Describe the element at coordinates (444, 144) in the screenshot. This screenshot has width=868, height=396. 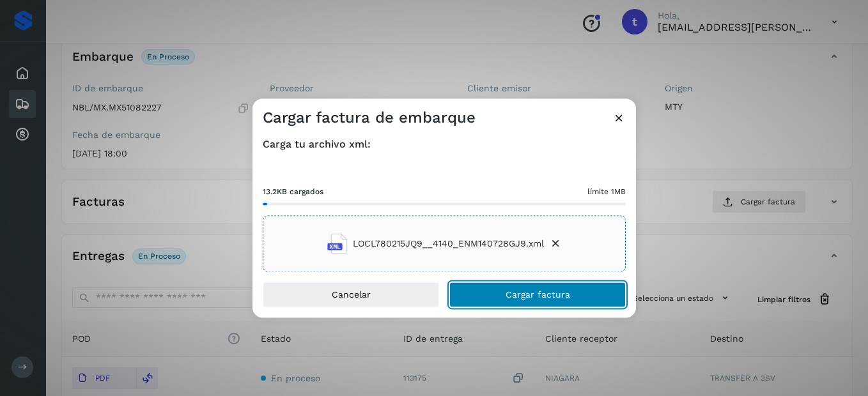
I see `h4: Carga tu archivo xml:` at that location.